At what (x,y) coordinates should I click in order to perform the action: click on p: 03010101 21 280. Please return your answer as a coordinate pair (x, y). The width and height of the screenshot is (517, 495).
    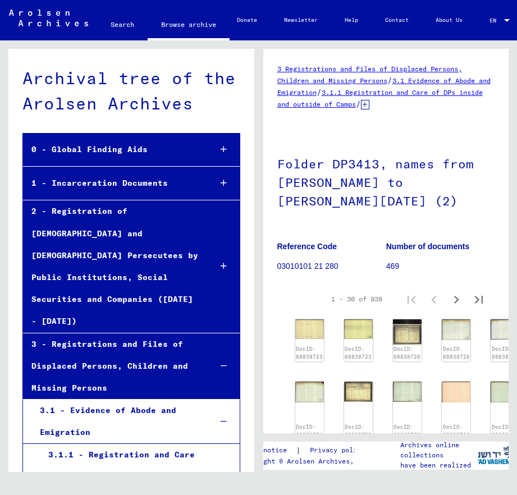
    Looking at the image, I should click on (331, 266).